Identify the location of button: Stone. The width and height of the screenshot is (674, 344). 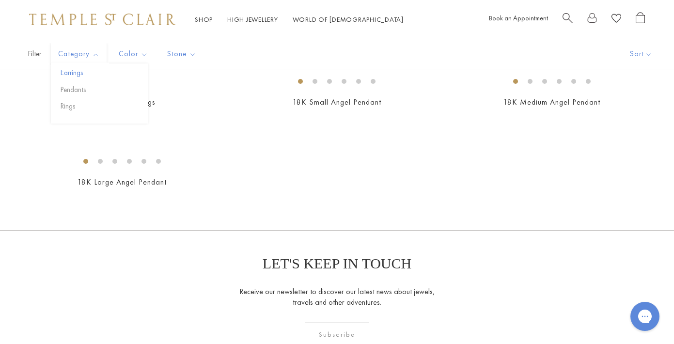
(182, 54).